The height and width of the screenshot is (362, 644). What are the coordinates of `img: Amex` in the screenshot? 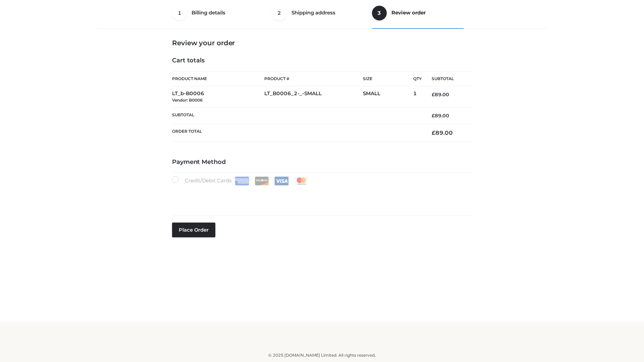 It's located at (242, 181).